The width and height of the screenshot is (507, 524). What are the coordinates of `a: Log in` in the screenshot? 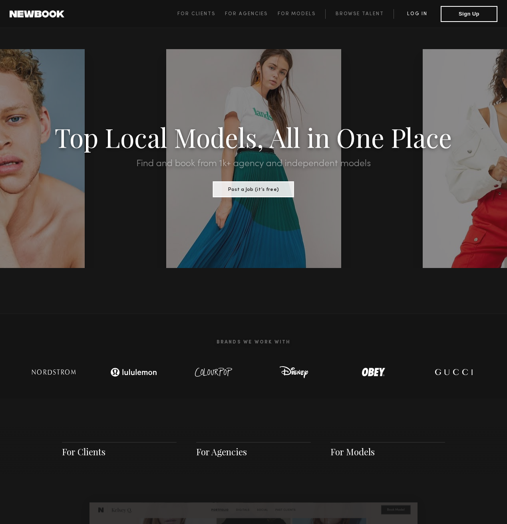 It's located at (417, 14).